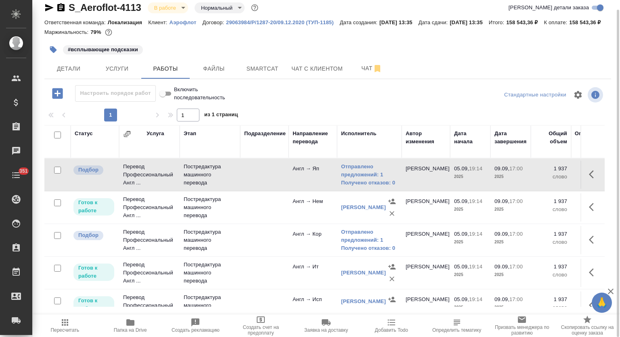 The image size is (620, 337). I want to click on div: Этап, so click(190, 134).